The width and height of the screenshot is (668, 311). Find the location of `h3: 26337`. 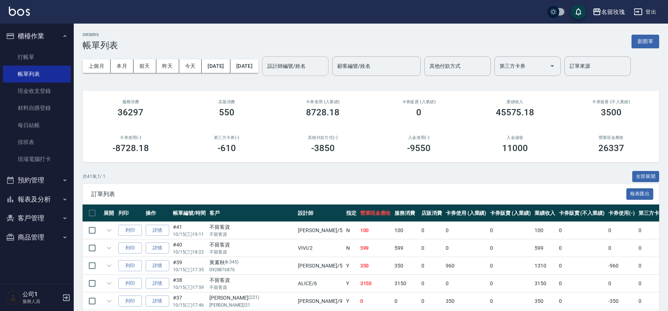

h3: 26337 is located at coordinates (611, 148).